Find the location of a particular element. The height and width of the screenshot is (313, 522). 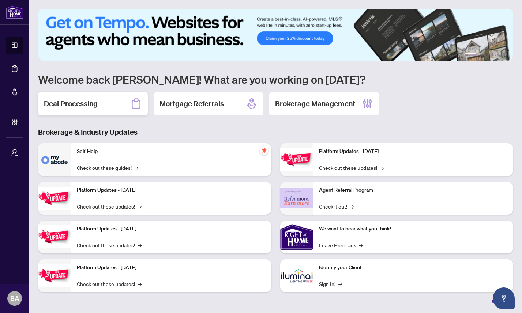

button: 6 is located at coordinates (504, 55).